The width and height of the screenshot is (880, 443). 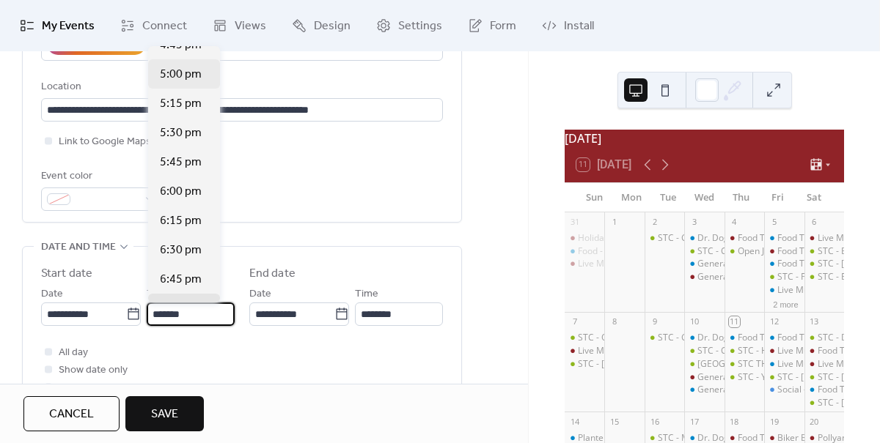 What do you see at coordinates (784, 377) in the screenshot?
I see `div: STC - Warren Douglas Band @ Fri Sep 12, 2025 7pm - 10pm (CDT)` at bounding box center [784, 377].